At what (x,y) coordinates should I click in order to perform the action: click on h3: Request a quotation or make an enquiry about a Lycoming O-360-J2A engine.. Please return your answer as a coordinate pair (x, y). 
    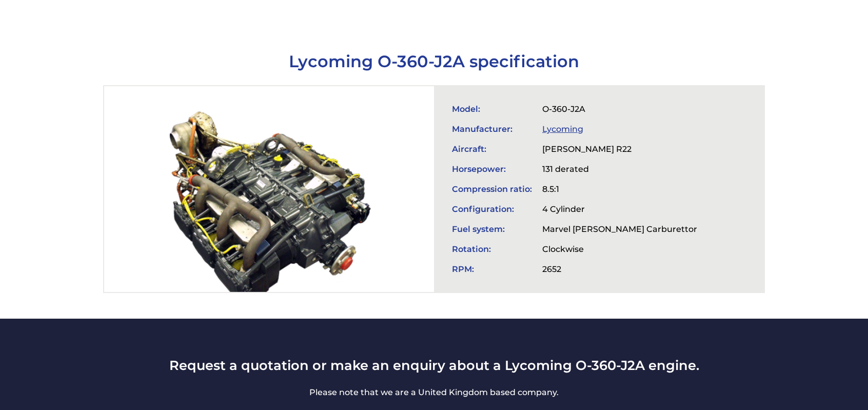
    Looking at the image, I should click on (434, 365).